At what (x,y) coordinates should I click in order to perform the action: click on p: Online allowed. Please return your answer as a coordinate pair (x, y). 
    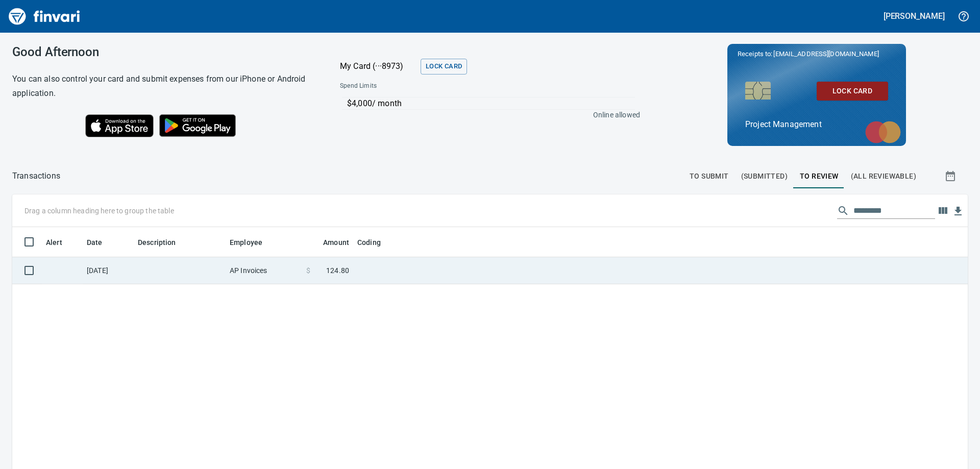
    Looking at the image, I should click on (486, 115).